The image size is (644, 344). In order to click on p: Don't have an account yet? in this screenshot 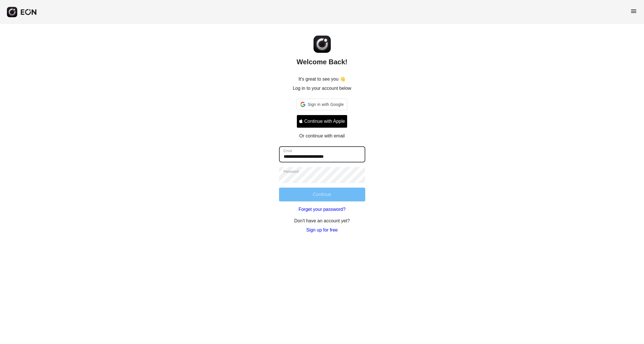, I will do `click(322, 221)`.